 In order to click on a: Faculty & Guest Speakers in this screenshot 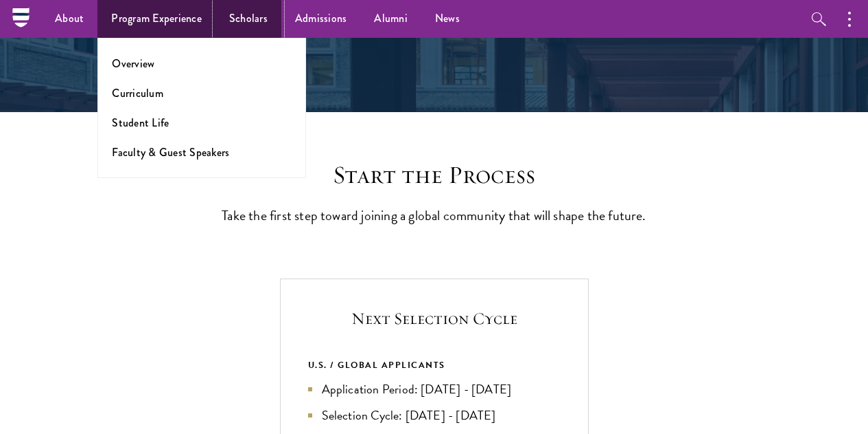, I will do `click(170, 152)`.